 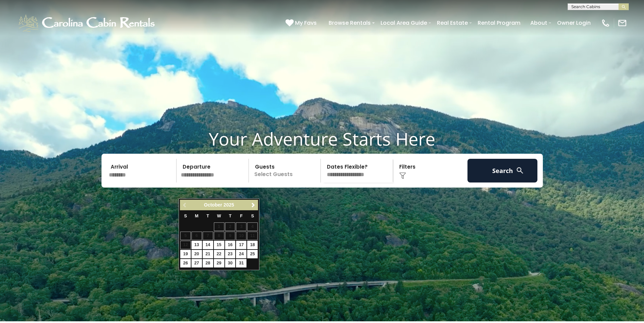 I want to click on span: Wednesday, so click(x=219, y=216).